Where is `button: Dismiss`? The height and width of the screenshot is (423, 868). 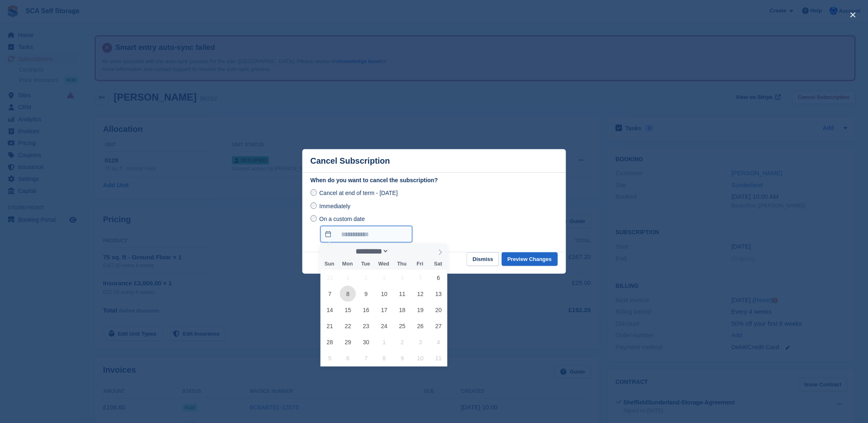 button: Dismiss is located at coordinates (482, 259).